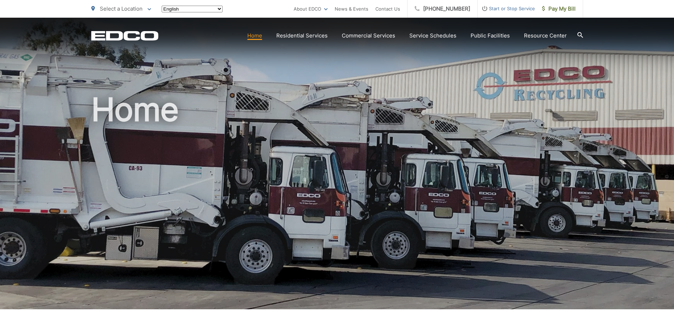 The width and height of the screenshot is (674, 322). What do you see at coordinates (192, 9) in the screenshot?
I see `select: Select a language` at bounding box center [192, 9].